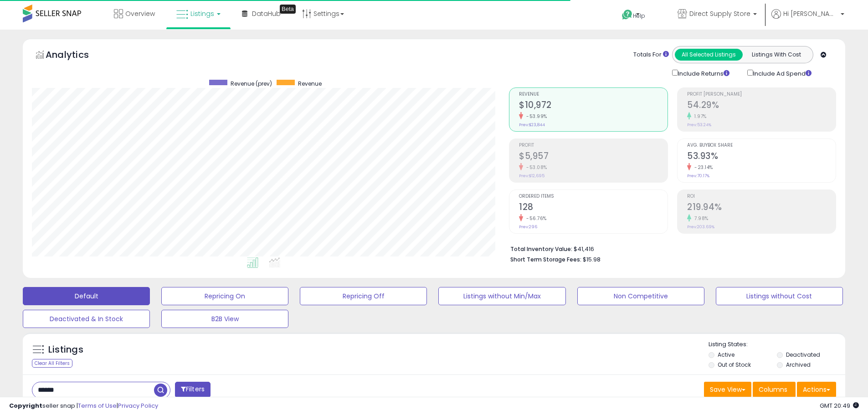 This screenshot has height=415, width=868. I want to click on p: Listing States:, so click(777, 344).